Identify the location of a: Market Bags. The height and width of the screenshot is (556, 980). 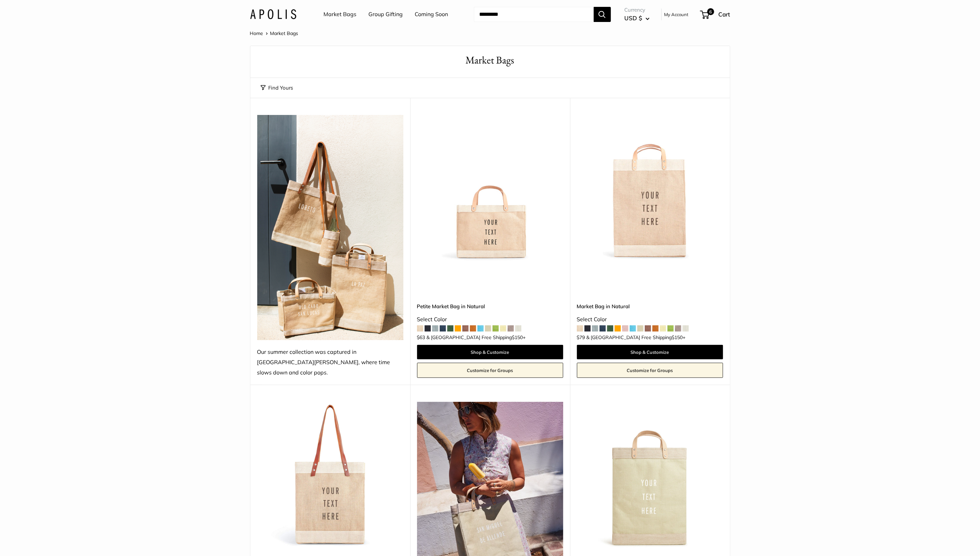
(341, 14).